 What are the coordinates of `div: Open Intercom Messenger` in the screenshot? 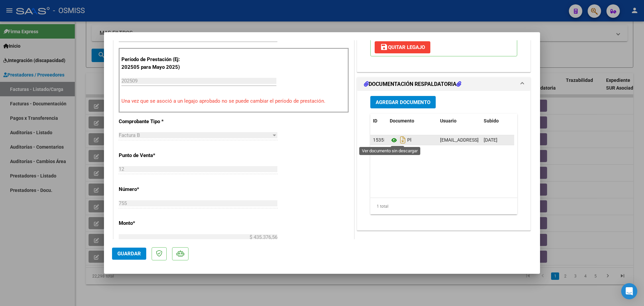 It's located at (630, 292).